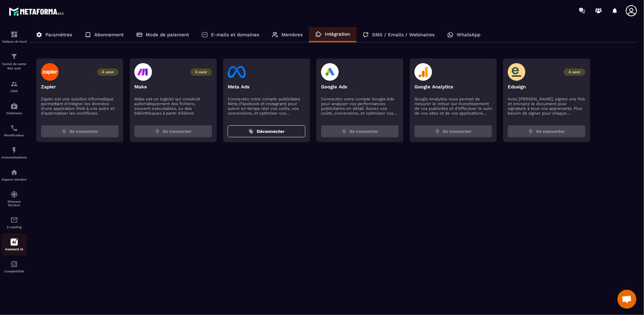  I want to click on p: WhatsApp, so click(468, 35).